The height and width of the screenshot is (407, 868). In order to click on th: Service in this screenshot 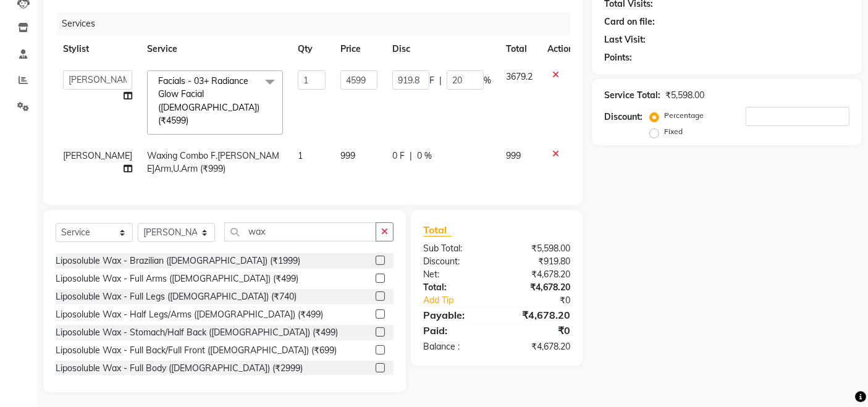, I will do `click(215, 49)`.